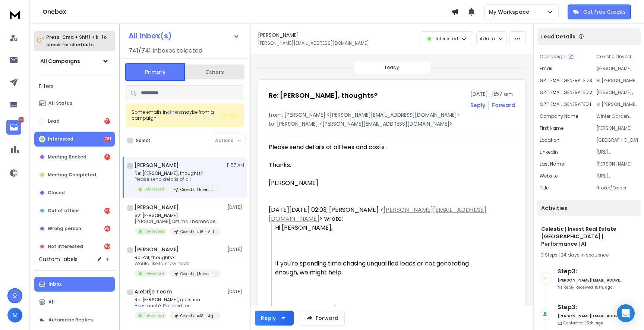 The image size is (644, 330). Describe the element at coordinates (552, 128) in the screenshot. I see `p: First Name` at that location.